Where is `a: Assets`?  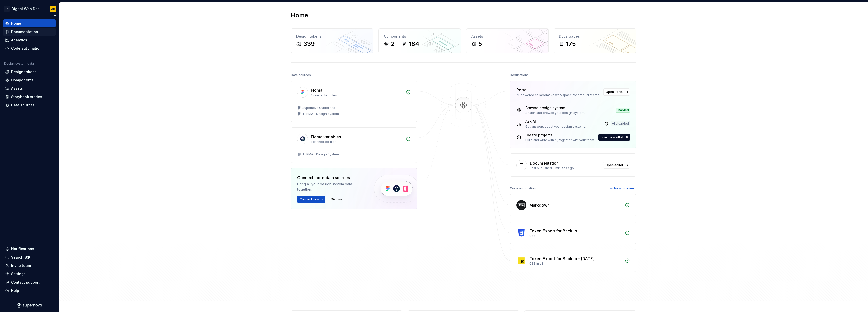
a: Assets is located at coordinates (29, 88).